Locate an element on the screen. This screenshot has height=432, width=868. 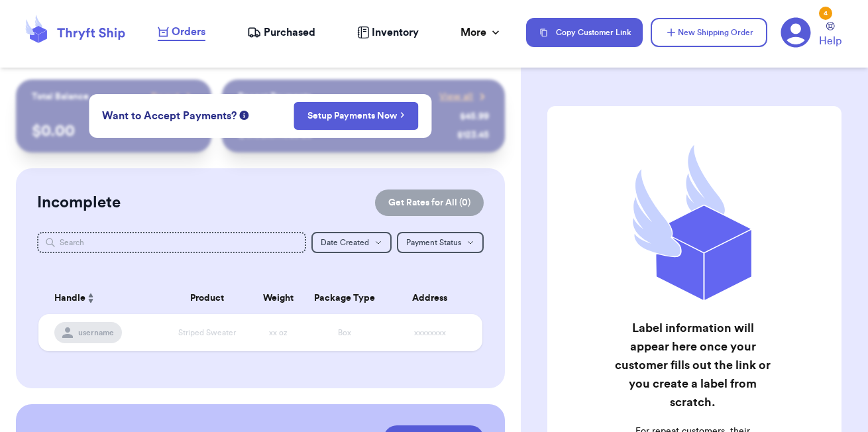
span: Want to Accept Payments? is located at coordinates (169, 116).